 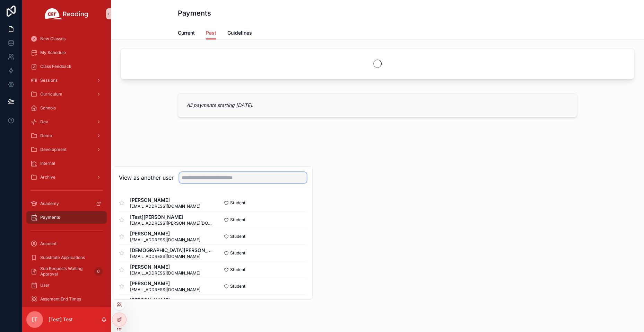 I want to click on a: Development, so click(x=66, y=149).